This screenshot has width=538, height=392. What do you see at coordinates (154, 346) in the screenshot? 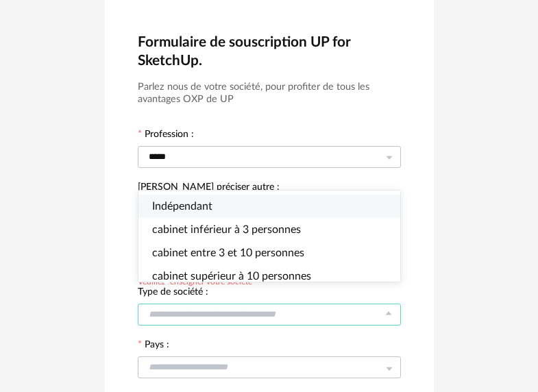
I see `label: Pays :` at bounding box center [154, 346].